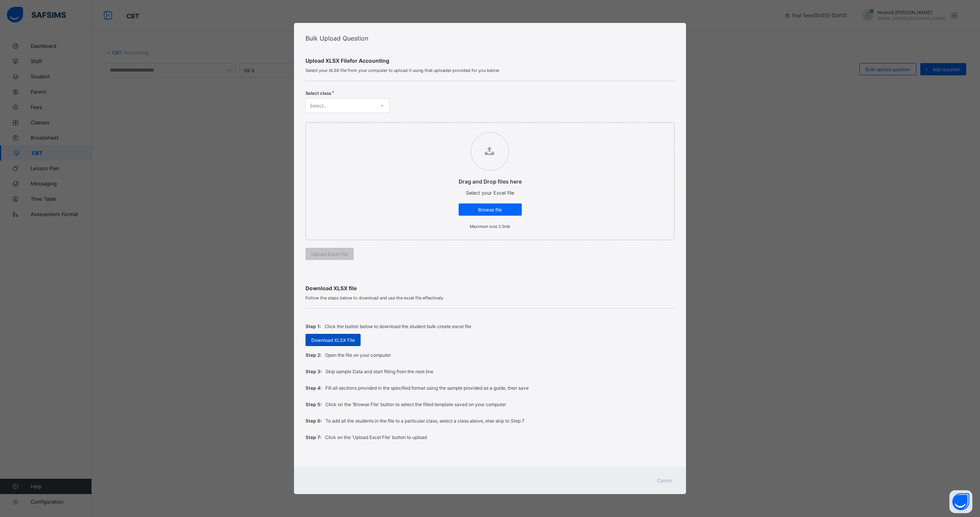  What do you see at coordinates (358, 355) in the screenshot?
I see `p: Open the file on your computer` at bounding box center [358, 355].